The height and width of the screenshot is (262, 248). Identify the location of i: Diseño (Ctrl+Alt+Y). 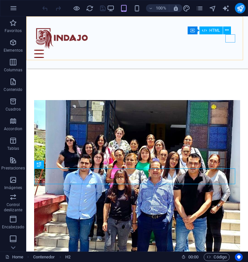
(186, 8).